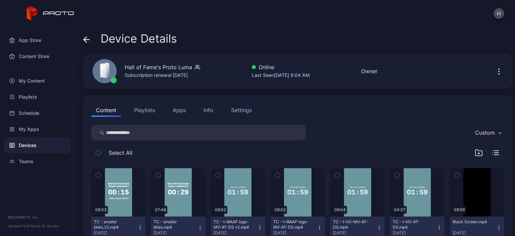 This screenshot has height=236, width=515. Describe the element at coordinates (37, 56) in the screenshot. I see `a: Content Store` at that location.